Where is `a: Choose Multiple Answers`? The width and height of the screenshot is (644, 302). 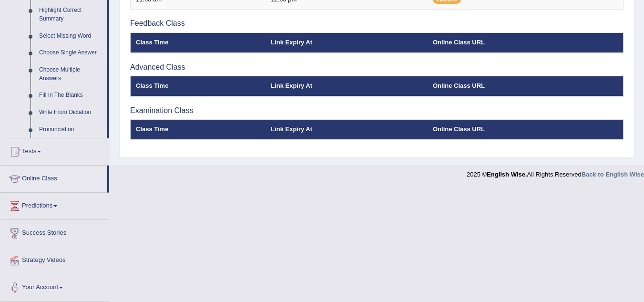 a: Choose Multiple Answers is located at coordinates (70, 74).